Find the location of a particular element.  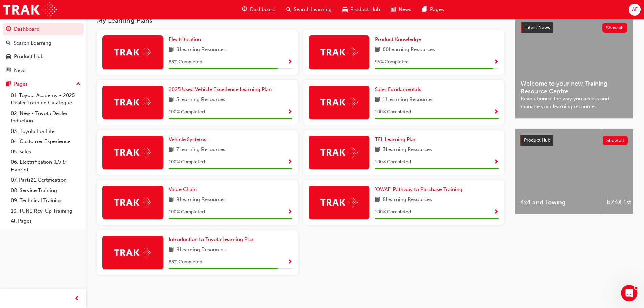

button: AF is located at coordinates (635, 9).